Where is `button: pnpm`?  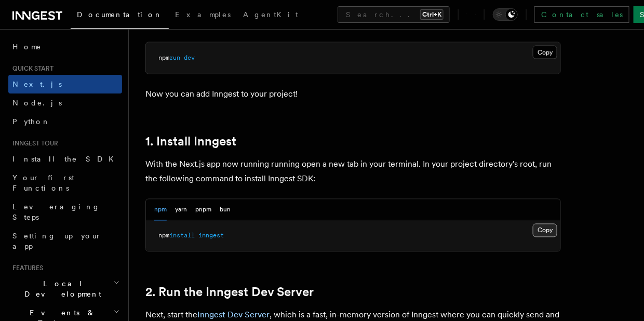 button: pnpm is located at coordinates (203, 210).